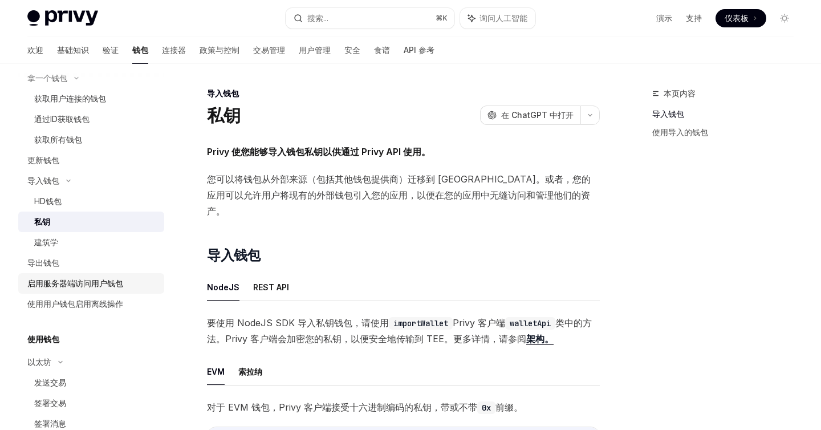 This screenshot has width=821, height=430. What do you see at coordinates (419, 50) in the screenshot?
I see `font: API 参考` at bounding box center [419, 50].